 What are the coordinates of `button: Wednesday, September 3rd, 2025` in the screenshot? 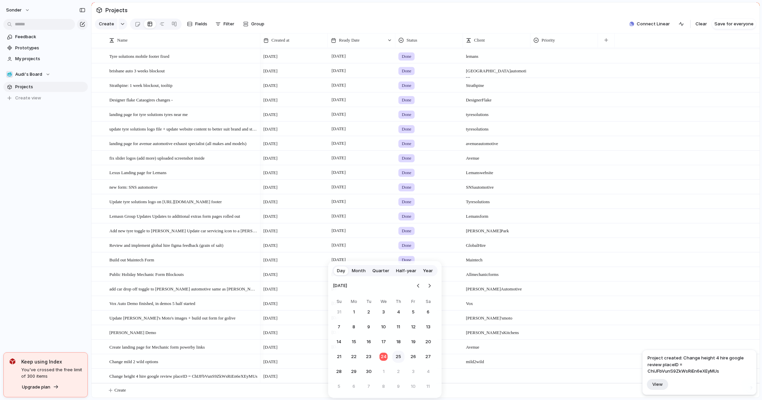 It's located at (384, 312).